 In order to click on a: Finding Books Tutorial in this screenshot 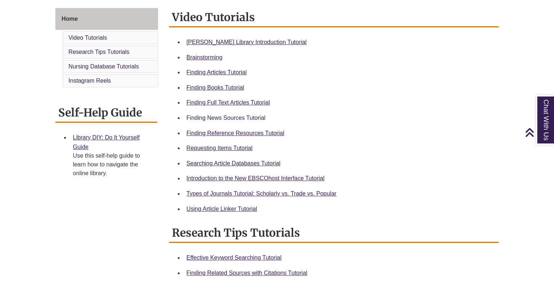, I will do `click(215, 87)`.